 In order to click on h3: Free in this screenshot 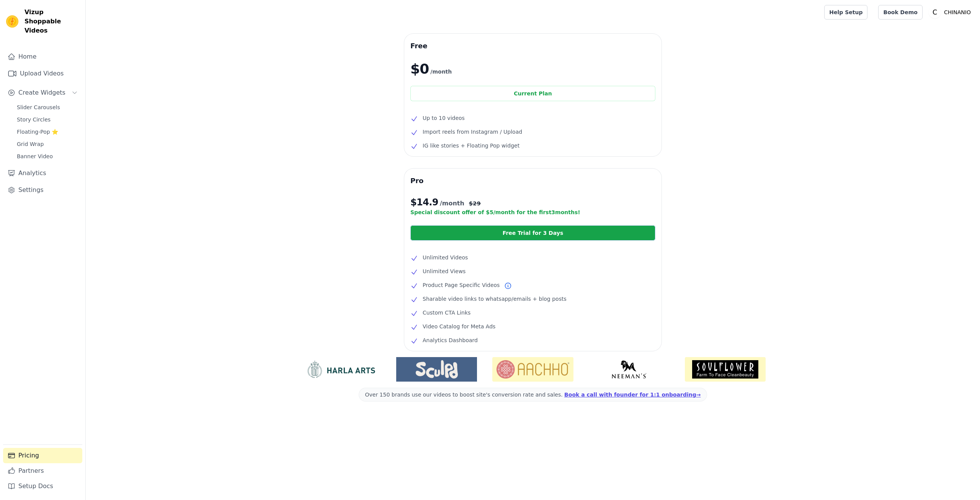, I will do `click(533, 46)`.